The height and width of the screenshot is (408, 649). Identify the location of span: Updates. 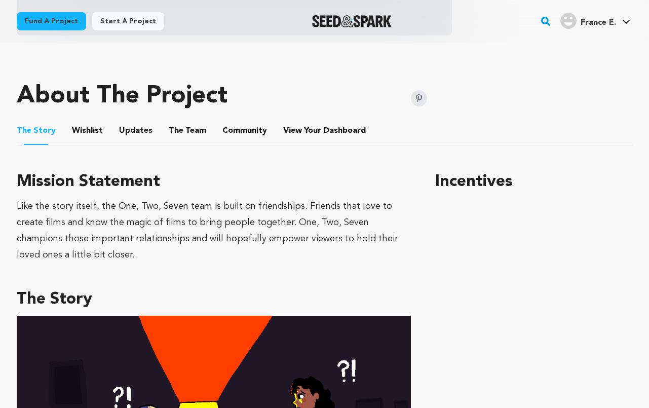
(136, 131).